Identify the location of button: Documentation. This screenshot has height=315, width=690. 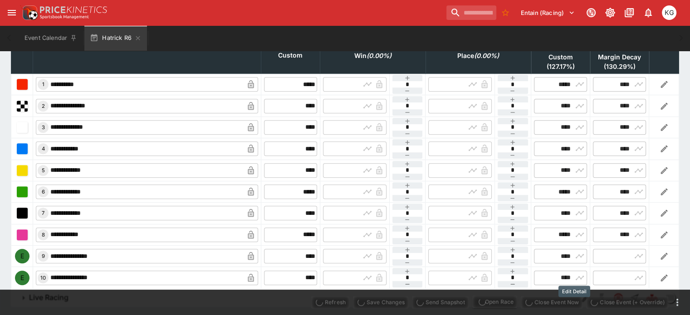
(629, 13).